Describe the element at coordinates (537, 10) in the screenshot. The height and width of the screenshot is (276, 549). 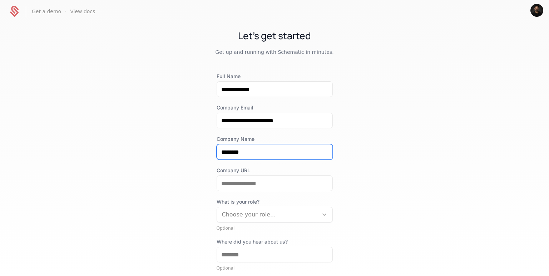
I see `button: Open user button` at that location.